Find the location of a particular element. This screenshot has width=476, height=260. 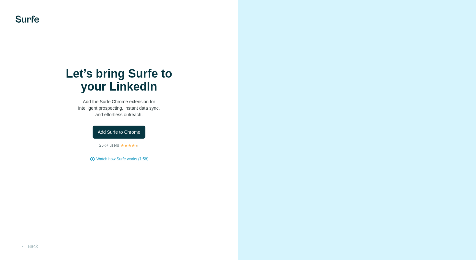

span: Add Surfe to Chrome is located at coordinates (119, 132).